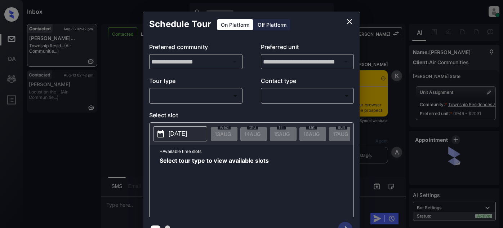  I want to click on span: Select tour type to view available slots, so click(214, 186).